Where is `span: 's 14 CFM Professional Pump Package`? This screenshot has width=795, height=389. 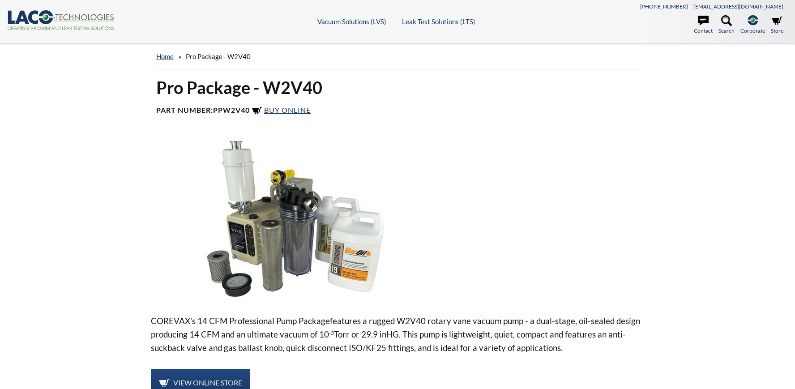
span: 's 14 CFM Professional Pump Package is located at coordinates (260, 321).